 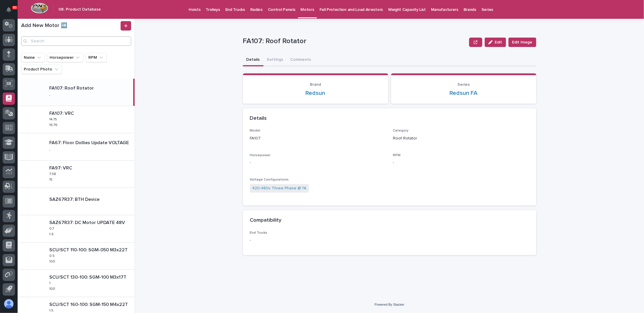 What do you see at coordinates (76, 201) in the screenshot?
I see `a: SAZ67R37: BTH DeviceSAZ67R37: BTH Device` at bounding box center [76, 201].